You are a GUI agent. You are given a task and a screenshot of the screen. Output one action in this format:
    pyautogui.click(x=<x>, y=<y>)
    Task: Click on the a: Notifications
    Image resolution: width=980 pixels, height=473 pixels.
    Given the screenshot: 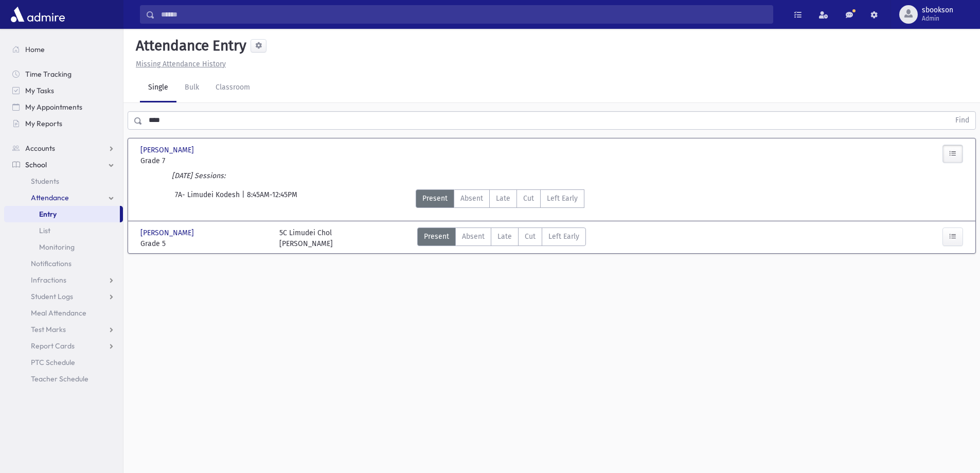 What is the action you would take?
    pyautogui.click(x=64, y=263)
    